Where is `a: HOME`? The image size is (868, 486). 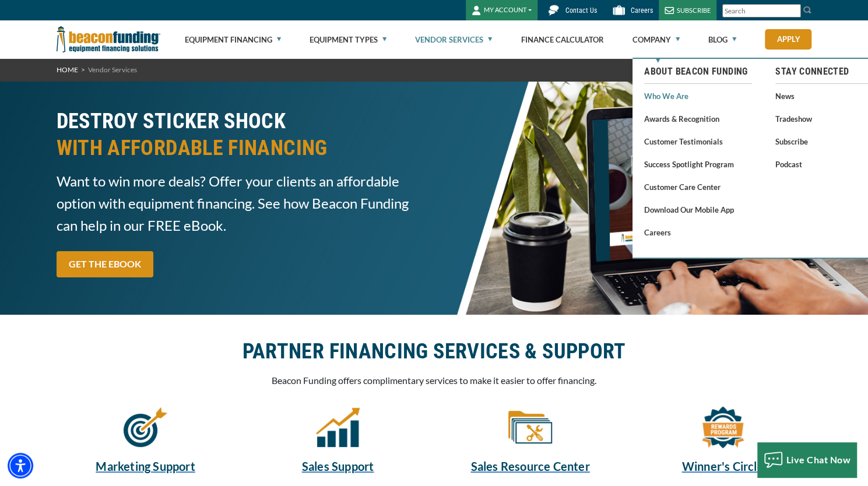
a: HOME is located at coordinates (67, 69).